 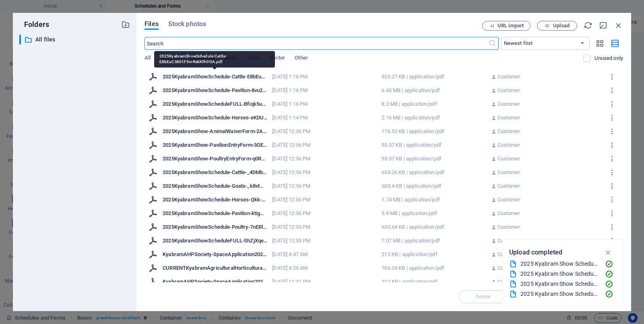 What do you see at coordinates (603, 25) in the screenshot?
I see `i: Minimize` at bounding box center [603, 25].